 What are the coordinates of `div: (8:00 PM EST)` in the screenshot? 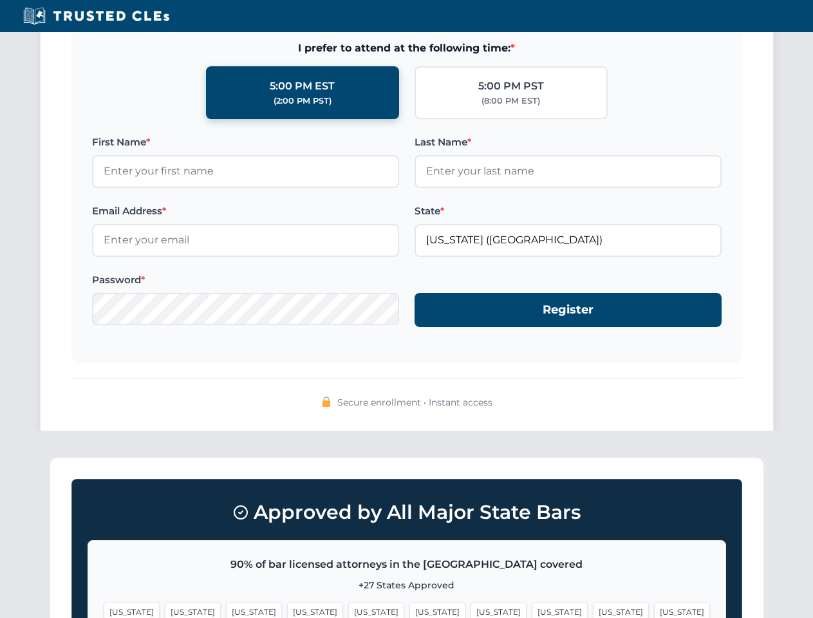 It's located at (511, 101).